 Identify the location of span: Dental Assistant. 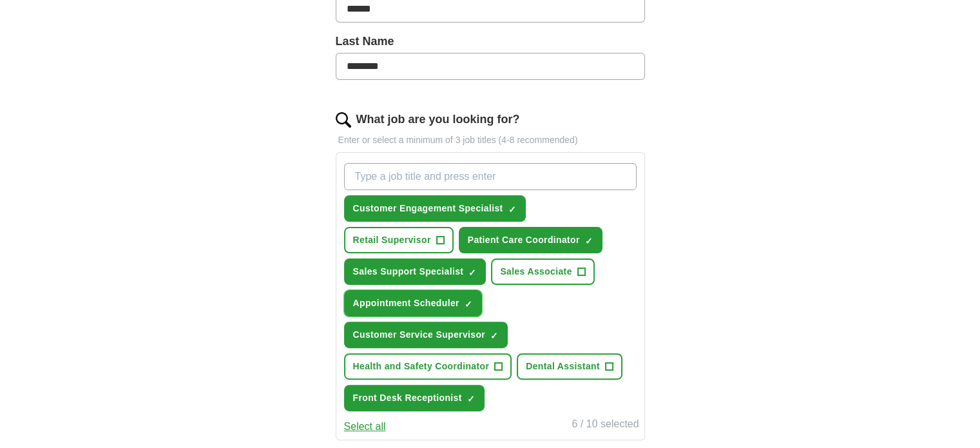
(563, 366).